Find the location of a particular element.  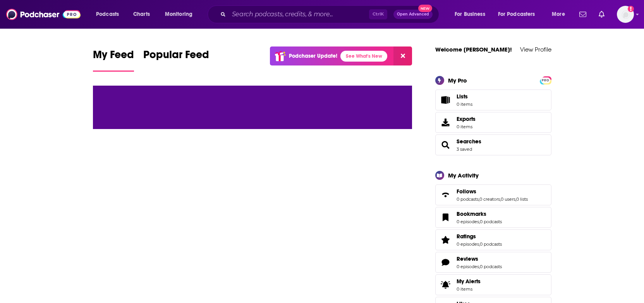

span: Open Advanced is located at coordinates (413, 14).